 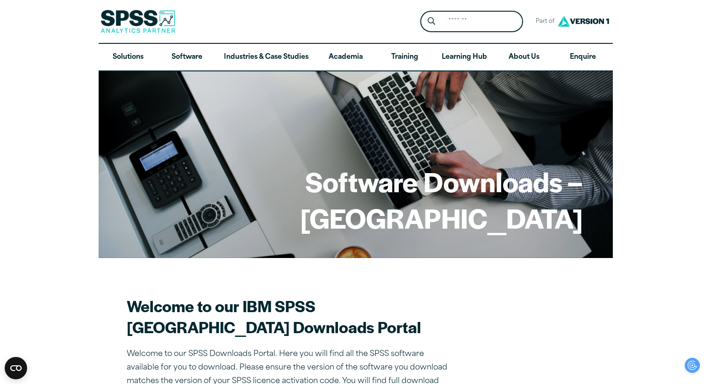 I want to click on a: Academia, so click(x=345, y=57).